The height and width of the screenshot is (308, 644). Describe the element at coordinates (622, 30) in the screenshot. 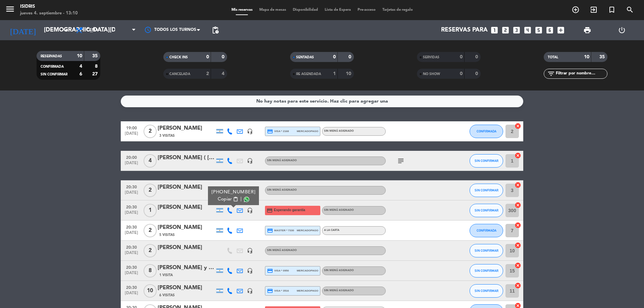

I see `i: power_settings_new` at that location.